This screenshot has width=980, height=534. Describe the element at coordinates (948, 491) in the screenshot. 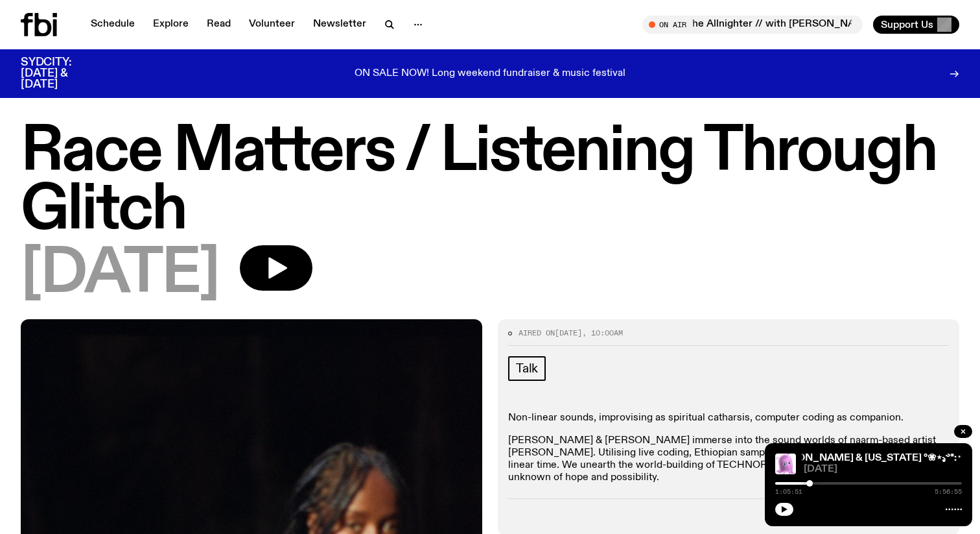

I see `span: 5:56:55` at that location.